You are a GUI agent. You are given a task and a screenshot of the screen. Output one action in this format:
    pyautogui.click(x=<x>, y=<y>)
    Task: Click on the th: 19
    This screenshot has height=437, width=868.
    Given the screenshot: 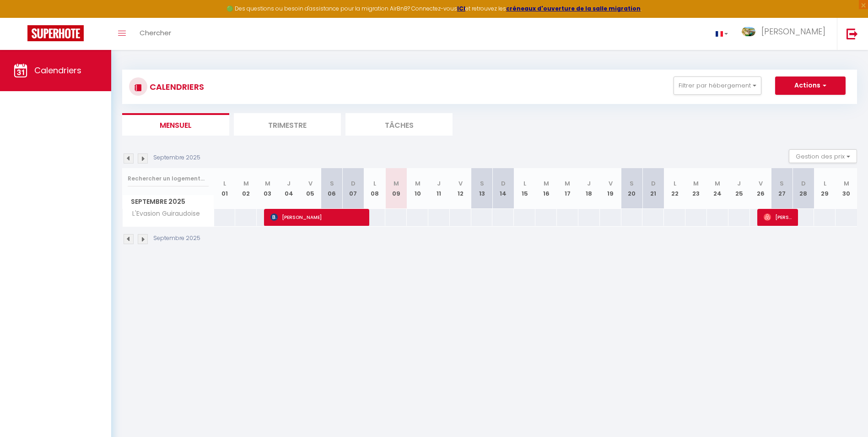 What is the action you would take?
    pyautogui.click(x=610, y=188)
    